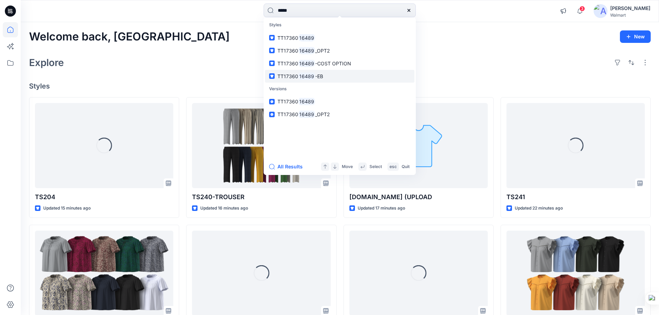 The width and height of the screenshot is (659, 315). What do you see at coordinates (631, 15) in the screenshot?
I see `div: Walmart` at bounding box center [631, 15].